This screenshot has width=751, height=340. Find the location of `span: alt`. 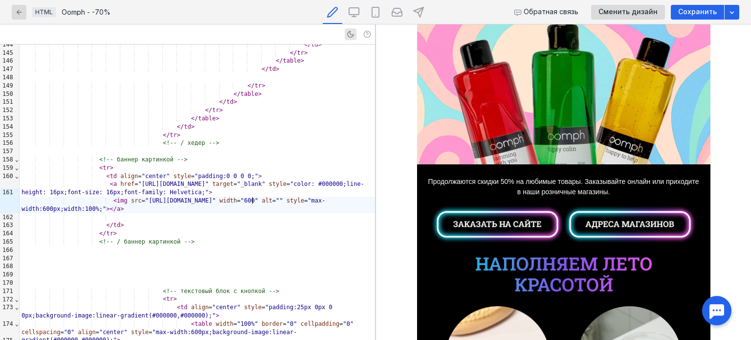

span: alt is located at coordinates (267, 200).